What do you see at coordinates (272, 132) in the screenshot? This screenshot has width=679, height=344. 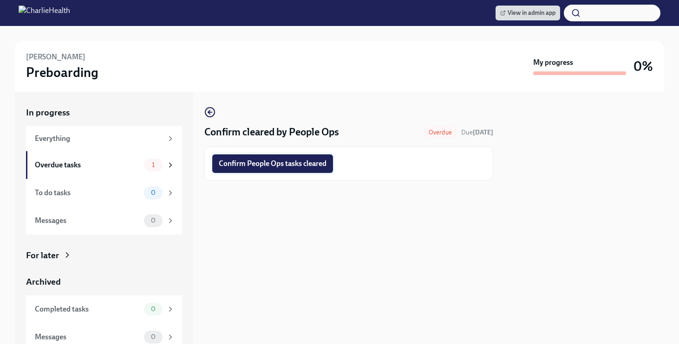 I see `h4: Confirm cleared by People Ops` at bounding box center [272, 132].